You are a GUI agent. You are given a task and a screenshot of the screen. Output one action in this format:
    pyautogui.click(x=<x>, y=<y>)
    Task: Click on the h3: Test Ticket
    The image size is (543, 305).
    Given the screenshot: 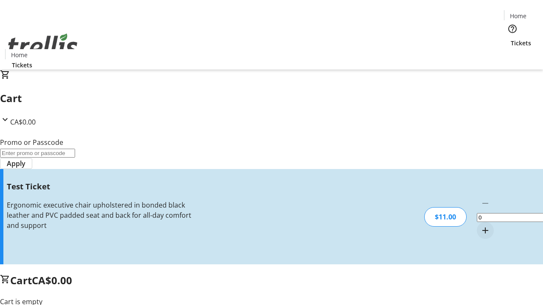 What is the action you would take?
    pyautogui.click(x=99, y=187)
    